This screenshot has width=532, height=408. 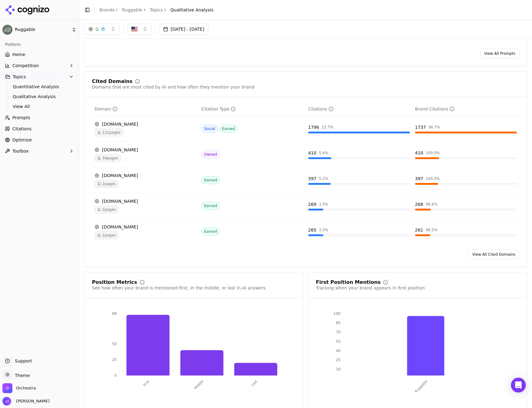 What do you see at coordinates (494, 254) in the screenshot?
I see `a: View All Cited Domains` at bounding box center [494, 254].